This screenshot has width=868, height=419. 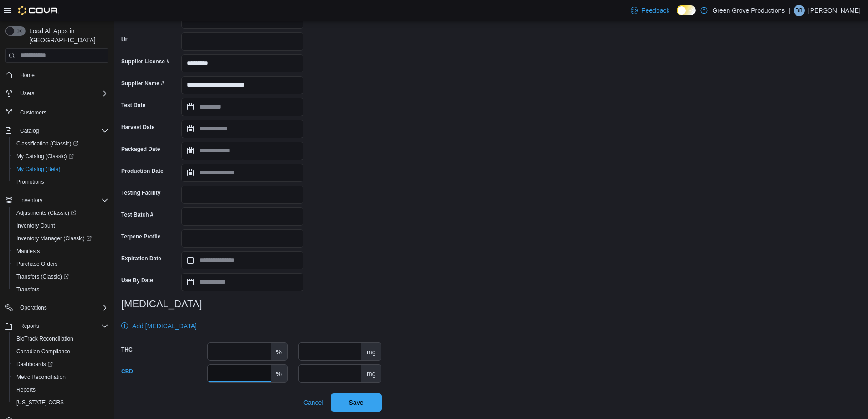 I want to click on a: Transfers, so click(x=27, y=289).